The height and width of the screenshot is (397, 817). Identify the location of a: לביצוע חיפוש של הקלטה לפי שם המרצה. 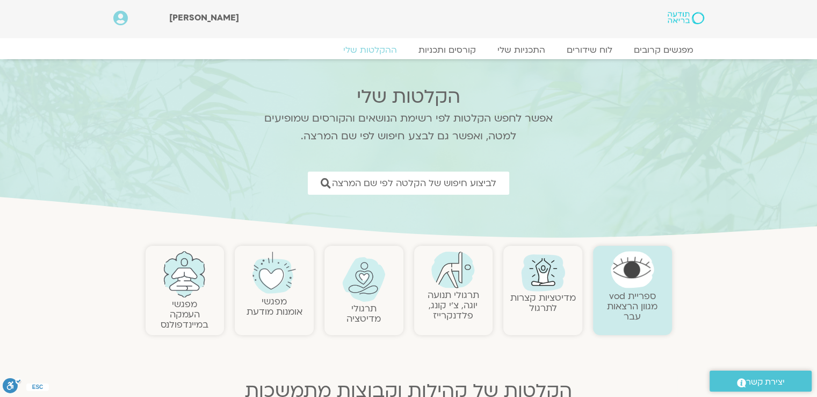
(408, 183).